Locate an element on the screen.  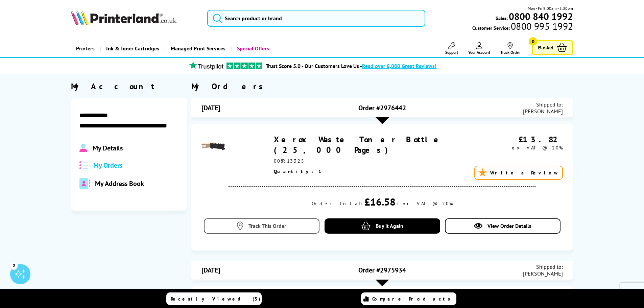
a: Compare Products is located at coordinates (409, 298).